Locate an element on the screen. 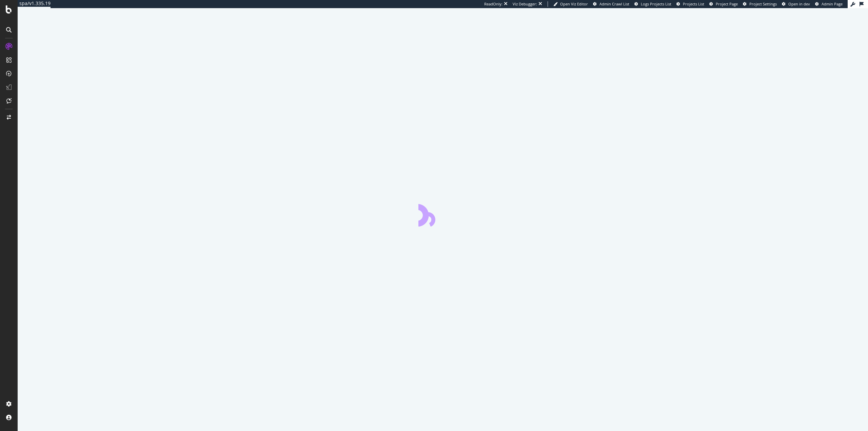 The width and height of the screenshot is (868, 431). a: Admin Page is located at coordinates (829, 4).